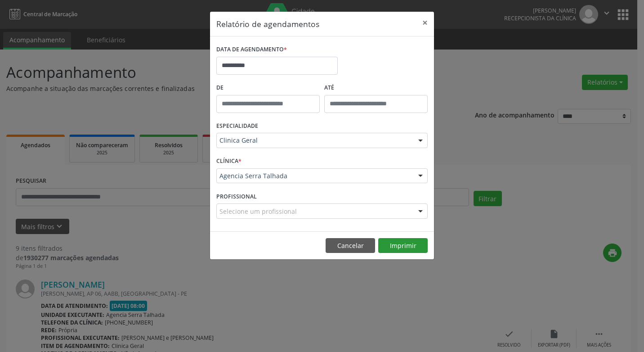 This screenshot has height=352, width=644. Describe the element at coordinates (229, 161) in the screenshot. I see `label: CLÍNICA` at that location.